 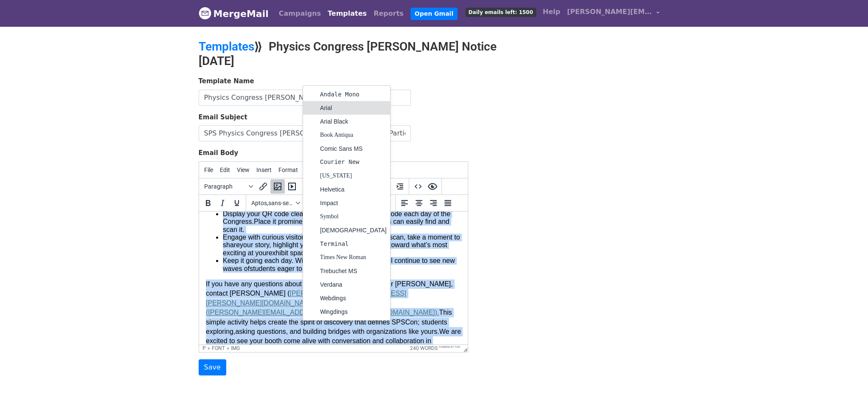 What do you see at coordinates (235, 348) in the screenshot?
I see `div: img` at bounding box center [235, 348].